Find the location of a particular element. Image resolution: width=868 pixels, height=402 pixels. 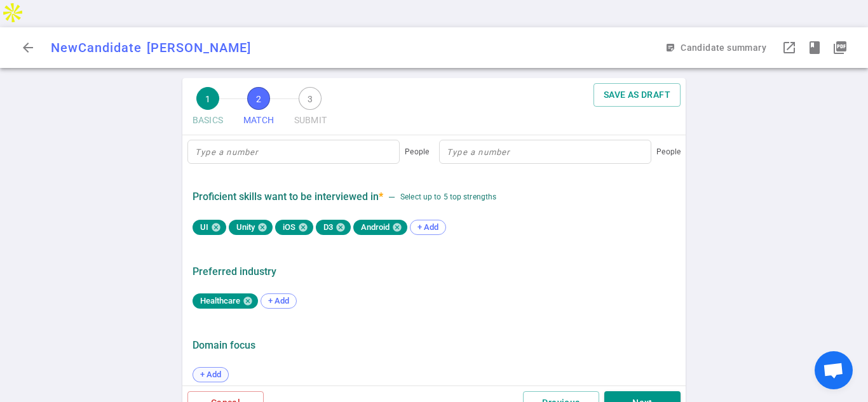

span: UI is located at coordinates (204, 227).